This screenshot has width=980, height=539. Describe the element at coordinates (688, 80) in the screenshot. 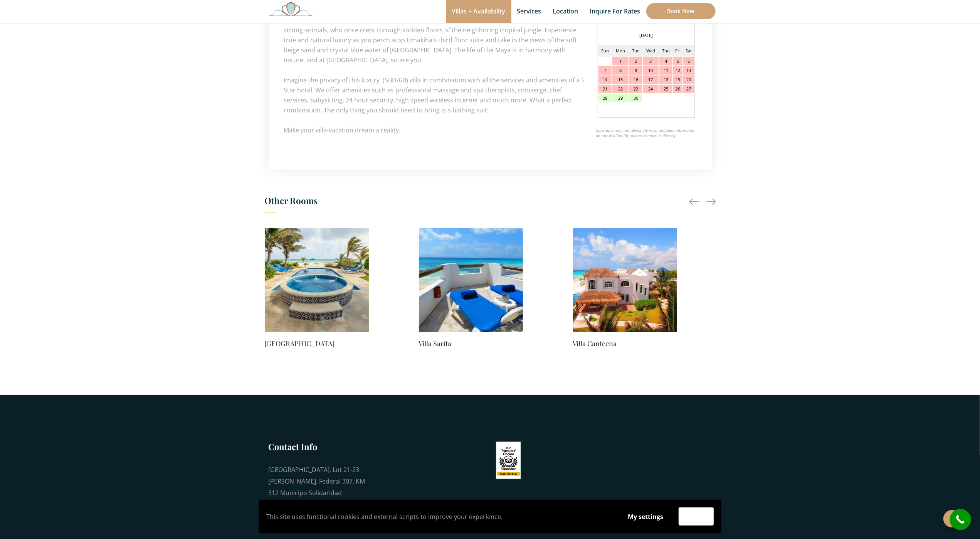

I see `div: 20` at that location.